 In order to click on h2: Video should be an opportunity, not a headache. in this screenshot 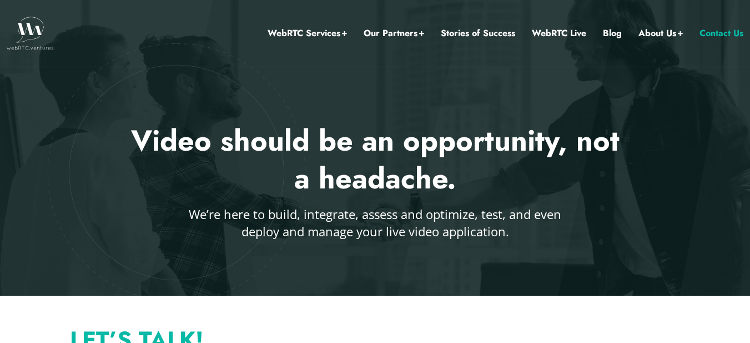, I will do `click(375, 159)`.